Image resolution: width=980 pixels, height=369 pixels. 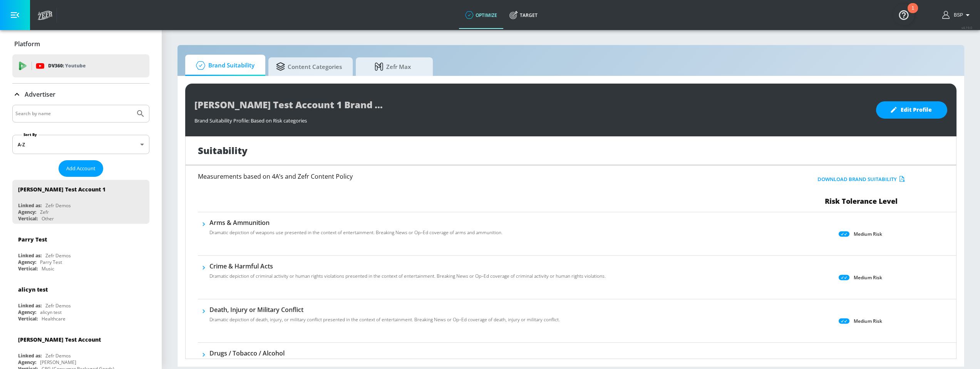 What do you see at coordinates (967, 27) in the screenshot?
I see `span: v 4.19.0` at bounding box center [967, 27].